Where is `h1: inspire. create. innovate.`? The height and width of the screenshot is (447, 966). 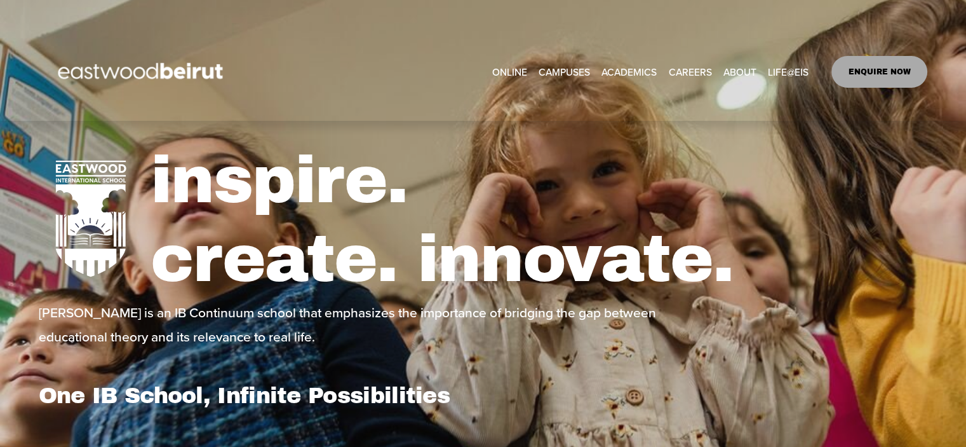 h1: inspire. create. innovate. is located at coordinates (539, 220).